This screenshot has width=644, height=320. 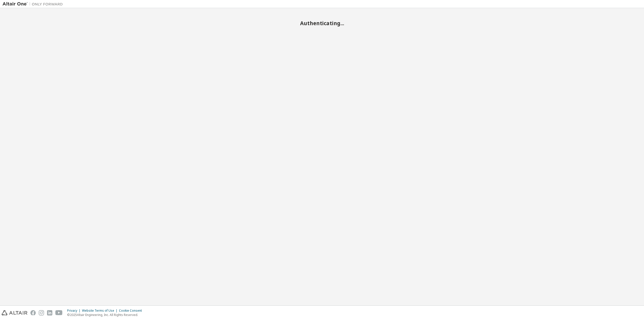 I want to click on img: youtube.svg, so click(x=59, y=313).